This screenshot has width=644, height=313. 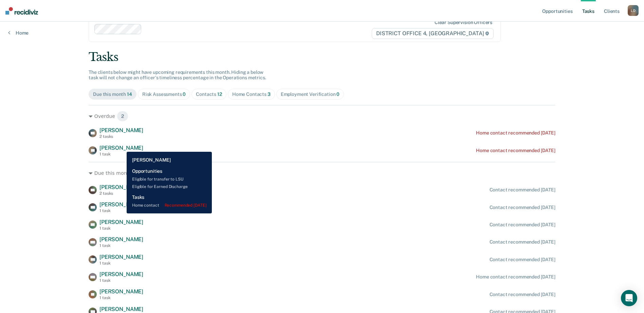 What do you see at coordinates (251, 95) in the screenshot?
I see `div: Home Contacts` at bounding box center [251, 95].